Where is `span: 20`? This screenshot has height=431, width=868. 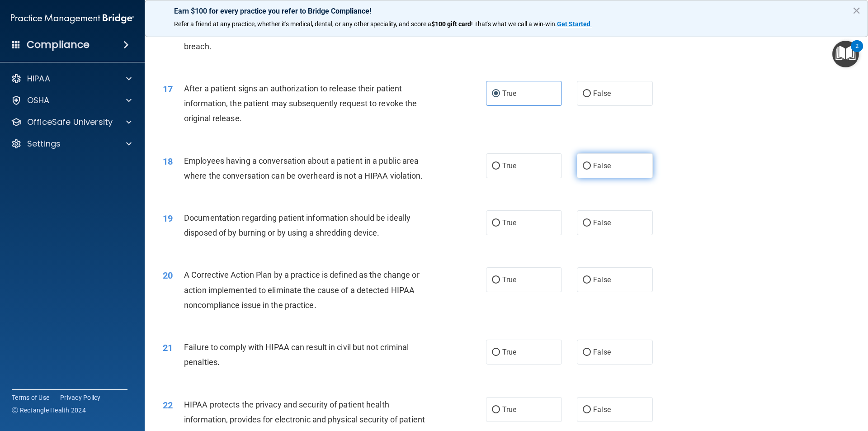 span: 20 is located at coordinates (168, 275).